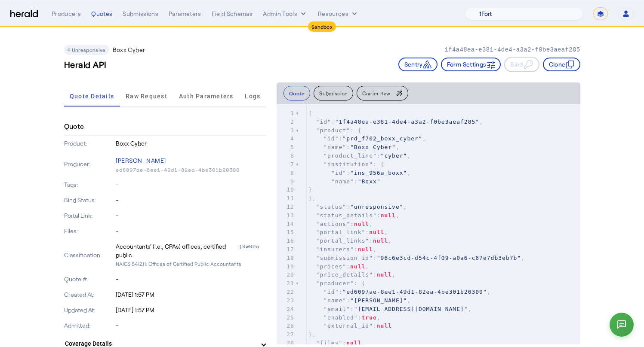 This screenshot has width=644, height=347. Describe the element at coordinates (331, 207) in the screenshot. I see `span: "status"` at that location.